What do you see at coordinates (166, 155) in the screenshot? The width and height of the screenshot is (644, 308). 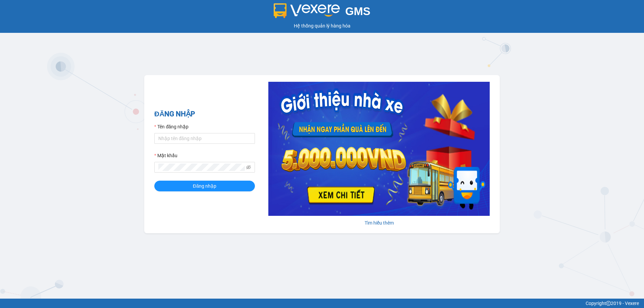 I see `label: Mật khẩu` at bounding box center [166, 155].